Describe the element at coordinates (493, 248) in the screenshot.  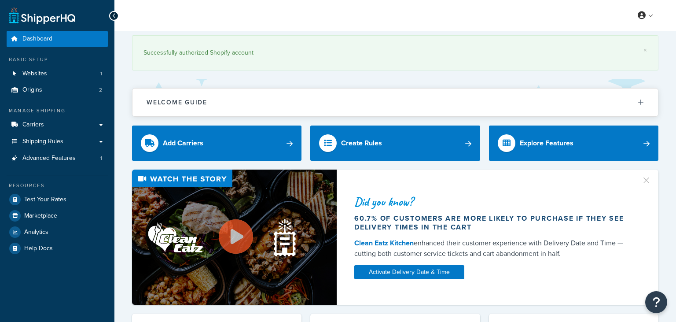
I see `div: enhanced their customer experience with Delivery Date and Time — cutting both customer service ti...` at that location.